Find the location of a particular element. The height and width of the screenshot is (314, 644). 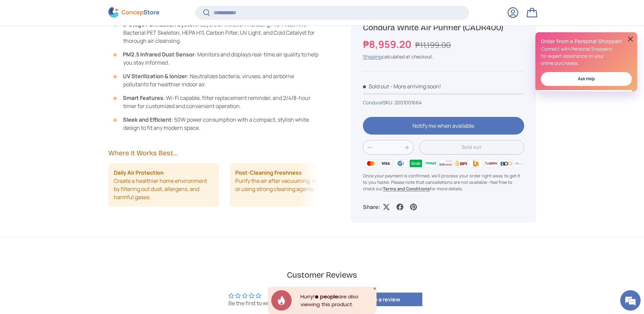

strong: ₱8,959.20 is located at coordinates (388, 44).